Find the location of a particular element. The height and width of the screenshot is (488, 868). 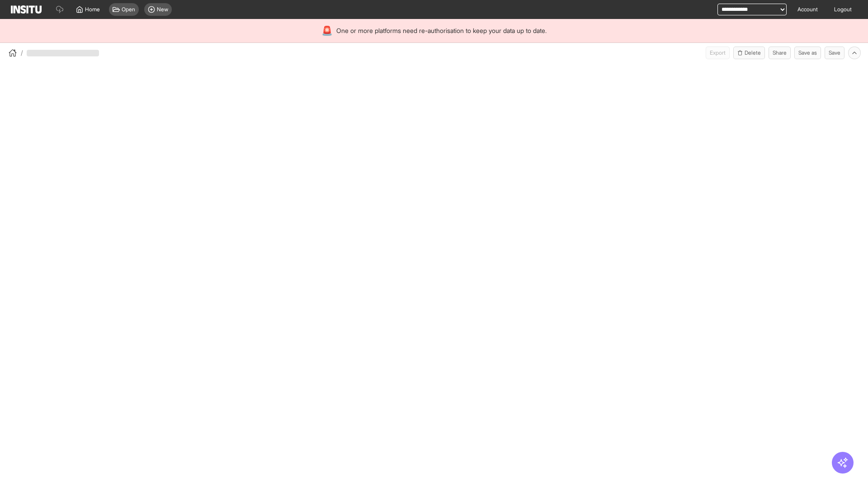

button: Save is located at coordinates (834, 53).